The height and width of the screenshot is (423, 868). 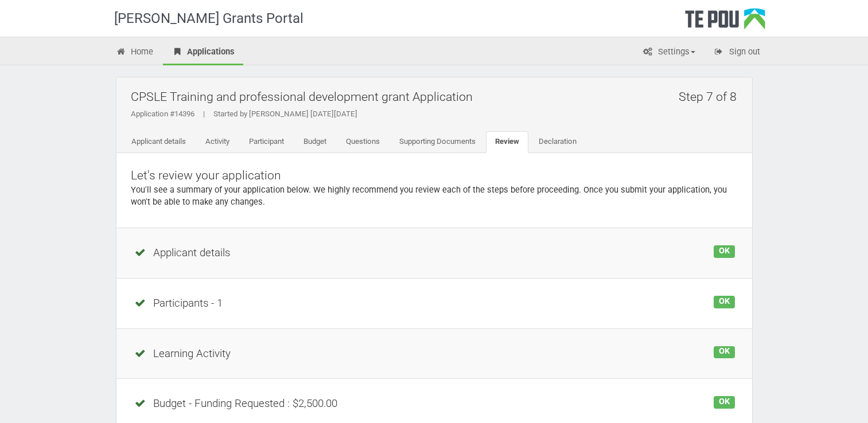 I want to click on p: You'll see a summary of your application below. We highly recommend you review each of the steps ..., so click(x=434, y=195).